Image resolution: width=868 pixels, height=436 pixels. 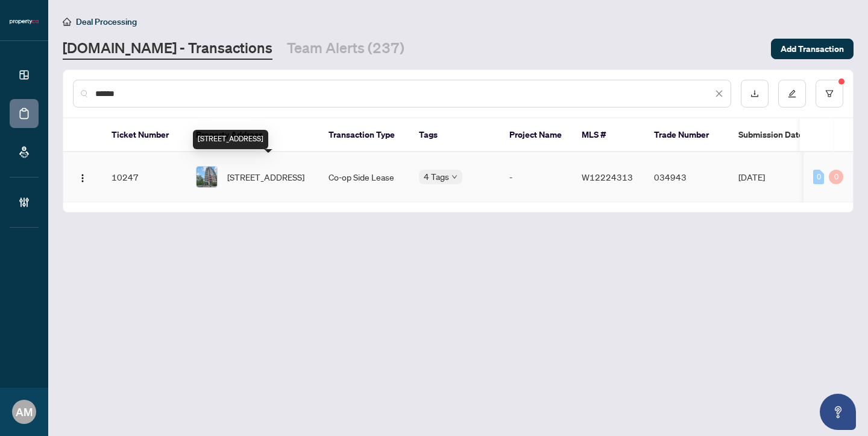 What do you see at coordinates (536, 135) in the screenshot?
I see `th: Project Name` at bounding box center [536, 135].